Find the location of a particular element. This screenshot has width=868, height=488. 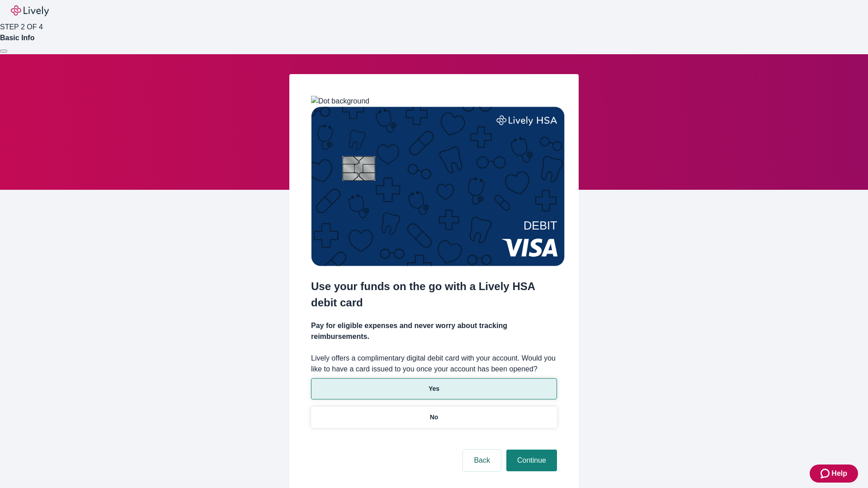

img: Lively is located at coordinates (30, 10).